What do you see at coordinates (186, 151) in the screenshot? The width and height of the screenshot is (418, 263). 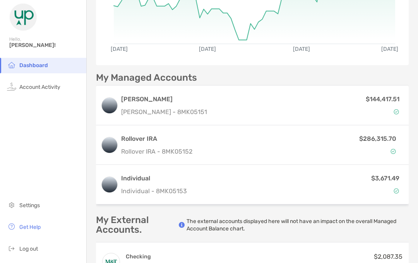 I see `p: Rollover IRA - 8MK05152` at bounding box center [186, 151].